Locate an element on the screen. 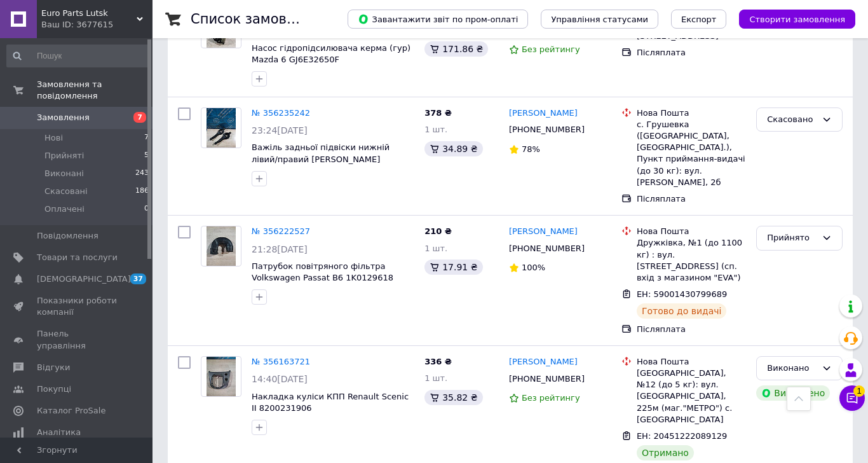 This screenshot has height=463, width=868. span: ЕН: 20451222089129 is located at coordinates (682, 436).